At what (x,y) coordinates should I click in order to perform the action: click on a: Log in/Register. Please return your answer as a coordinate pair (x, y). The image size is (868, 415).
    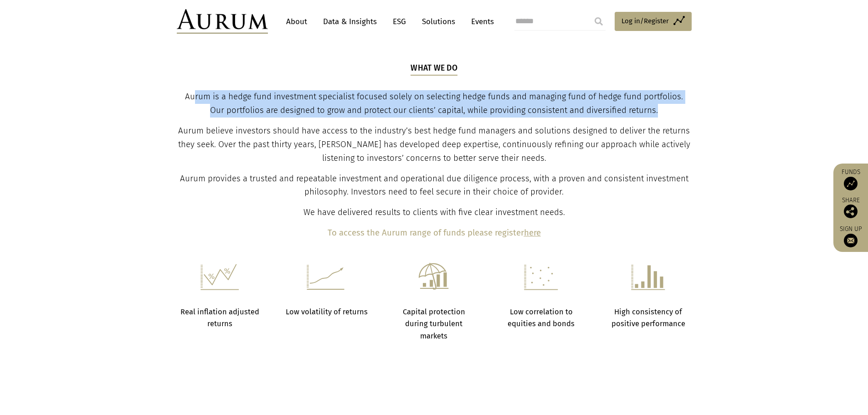
    Looking at the image, I should click on (652, 21).